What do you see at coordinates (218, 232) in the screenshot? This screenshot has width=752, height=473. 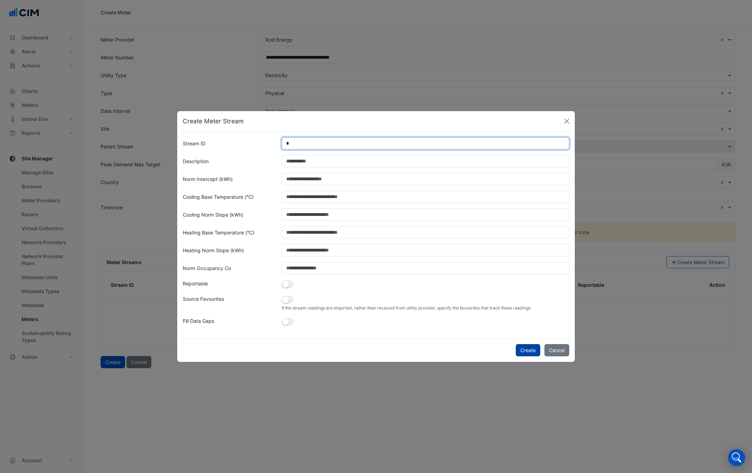 I see `label: Heating Base Temperature (°C)` at bounding box center [218, 232].